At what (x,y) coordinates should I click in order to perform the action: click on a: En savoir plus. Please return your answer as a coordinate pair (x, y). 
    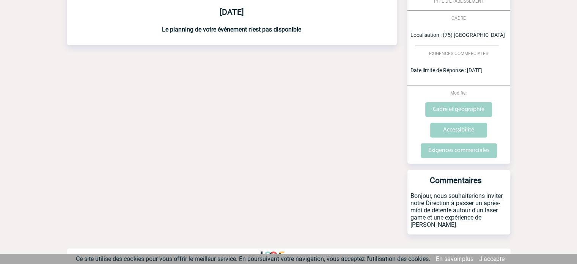
    Looking at the image, I should click on (455, 258).